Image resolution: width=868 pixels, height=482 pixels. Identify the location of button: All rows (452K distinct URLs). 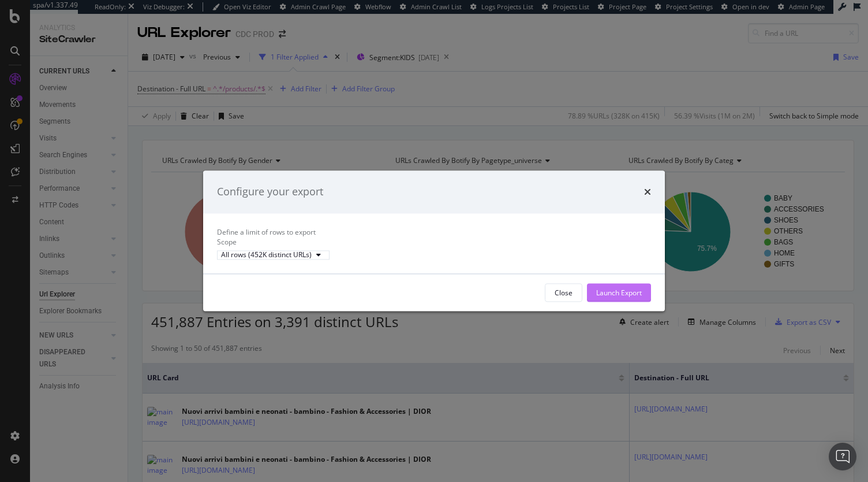
(273, 254).